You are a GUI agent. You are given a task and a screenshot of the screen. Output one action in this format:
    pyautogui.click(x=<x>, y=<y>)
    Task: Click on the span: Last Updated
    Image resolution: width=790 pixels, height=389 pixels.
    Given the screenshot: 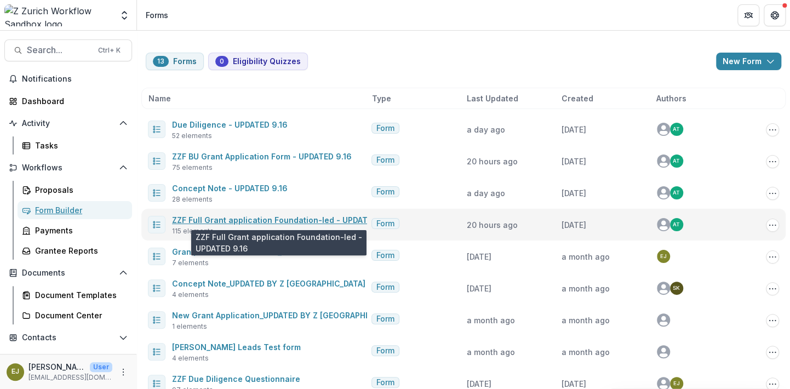 What is the action you would take?
    pyautogui.click(x=493, y=98)
    